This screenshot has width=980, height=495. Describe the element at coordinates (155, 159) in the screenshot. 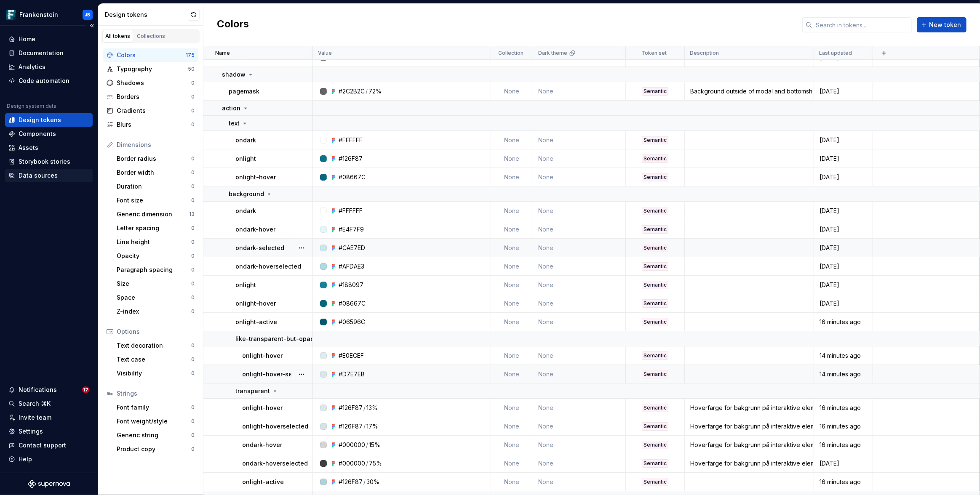

I see `a: Border radius0` at that location.